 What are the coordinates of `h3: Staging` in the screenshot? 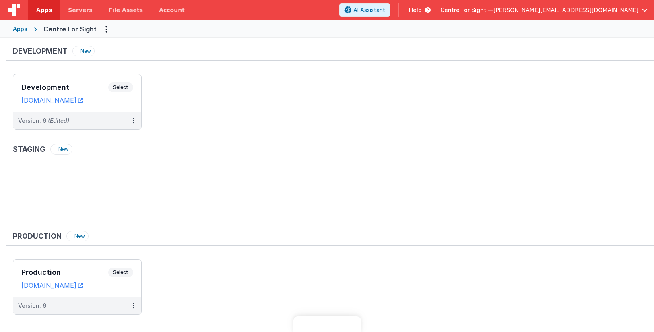 It's located at (29, 149).